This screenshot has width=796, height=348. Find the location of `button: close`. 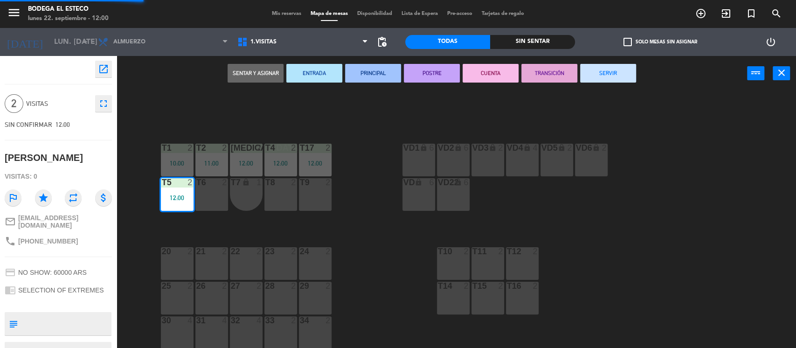

button: close is located at coordinates (781, 73).